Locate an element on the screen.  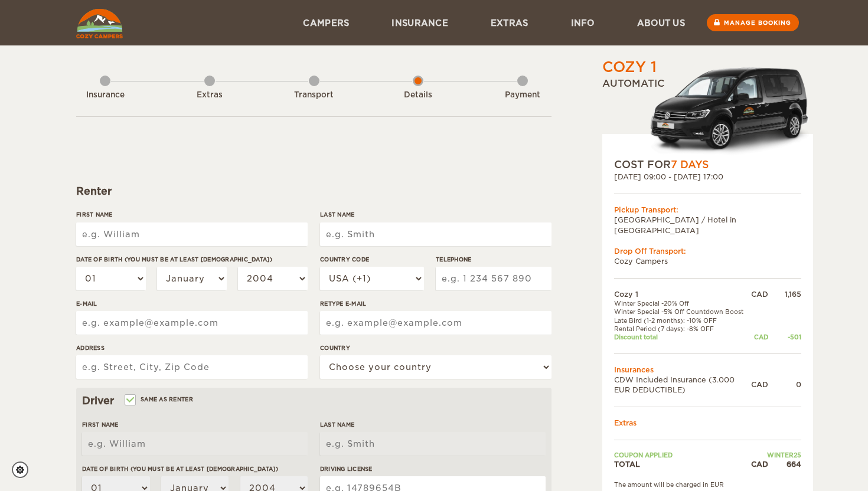
td: TOTAL is located at coordinates (683, 464).